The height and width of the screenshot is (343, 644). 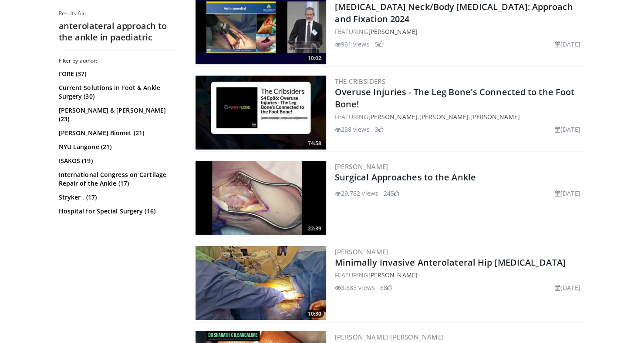 What do you see at coordinates (314, 314) in the screenshot?
I see `span: 10:30` at bounding box center [314, 314].